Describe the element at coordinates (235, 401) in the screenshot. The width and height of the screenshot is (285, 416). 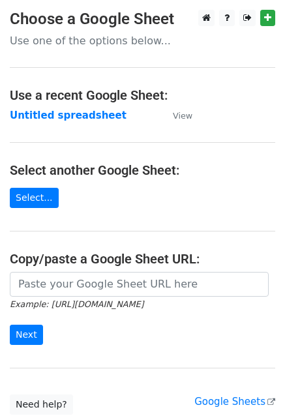
I see `a: Google Sheets` at that location.